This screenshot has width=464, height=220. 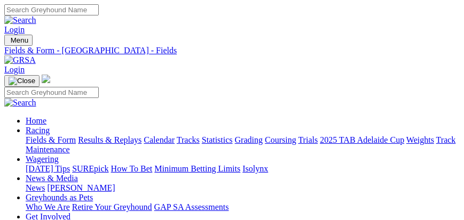 What do you see at coordinates (109, 140) in the screenshot?
I see `a: Results & Replays` at bounding box center [109, 140].